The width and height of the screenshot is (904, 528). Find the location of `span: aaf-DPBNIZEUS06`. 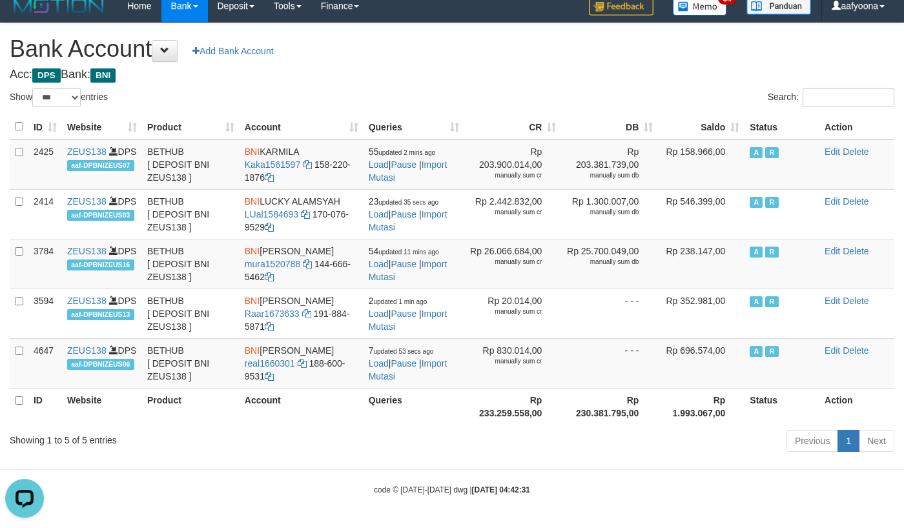

span: aaf-DPBNIZEUS06 is located at coordinates (101, 364).